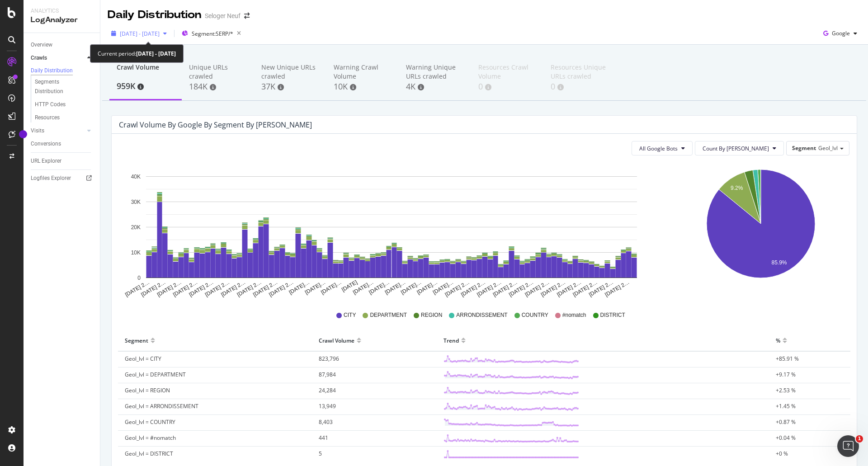  I want to click on div: Tooltip anchor, so click(23, 134).